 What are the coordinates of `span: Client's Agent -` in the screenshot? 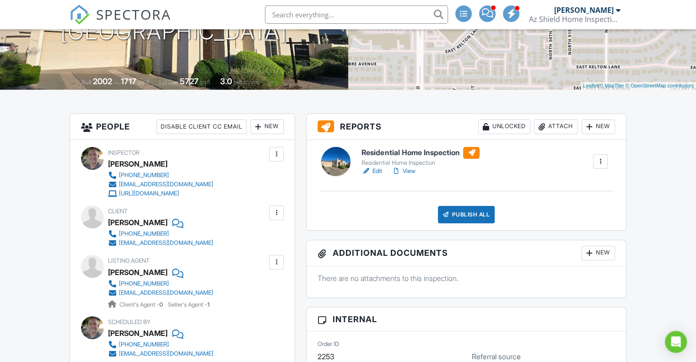 It's located at (142, 304).